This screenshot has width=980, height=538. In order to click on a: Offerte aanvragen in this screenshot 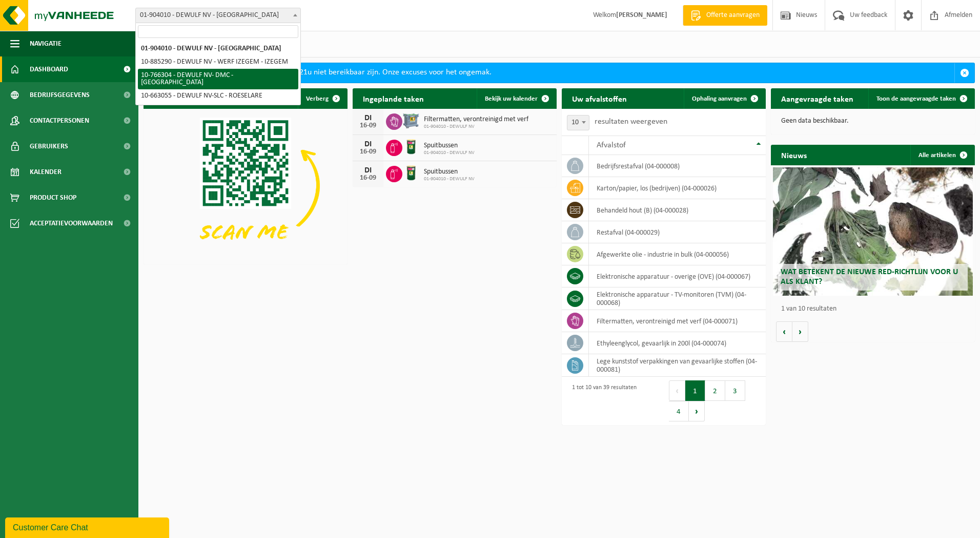, I will do `click(725, 15)`.